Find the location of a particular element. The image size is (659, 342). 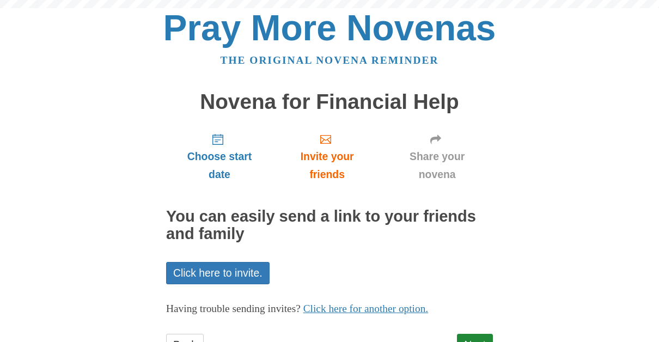

h2: You can easily send a link to your friends and family is located at coordinates (330, 226).